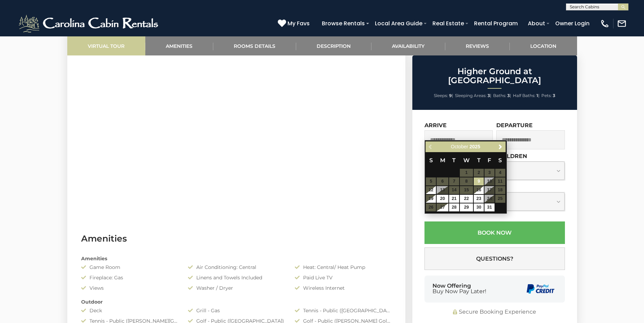 This screenshot has height=323, width=644. Describe the element at coordinates (514, 125) in the screenshot. I see `label: Departure` at that location.